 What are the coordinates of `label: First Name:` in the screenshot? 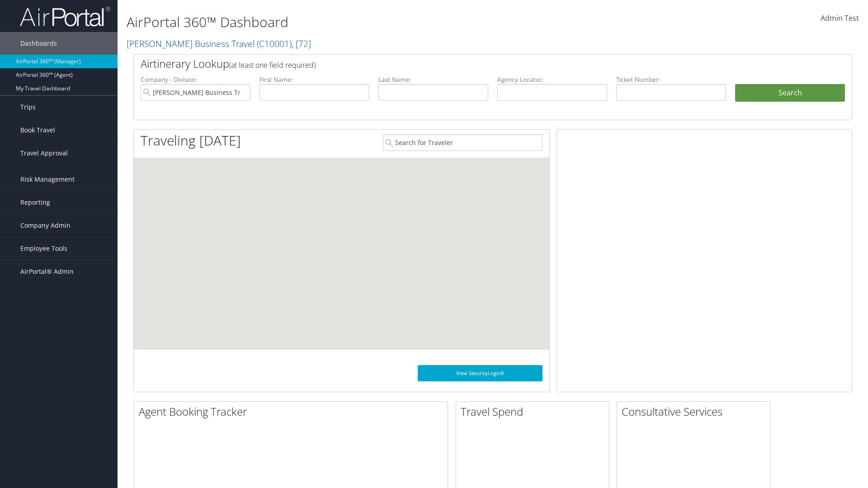 It's located at (314, 80).